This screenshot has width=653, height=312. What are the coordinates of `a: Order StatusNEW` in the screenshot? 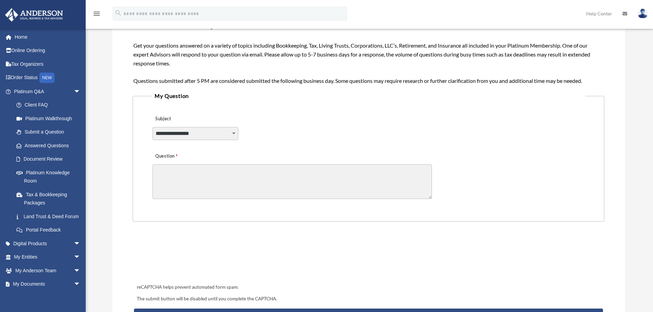 It's located at (48, 78).